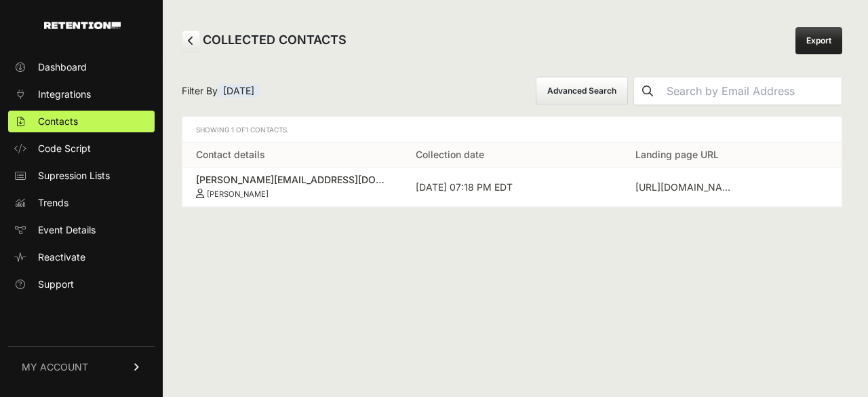 This screenshot has width=868, height=397. I want to click on a: Contacts, so click(81, 122).